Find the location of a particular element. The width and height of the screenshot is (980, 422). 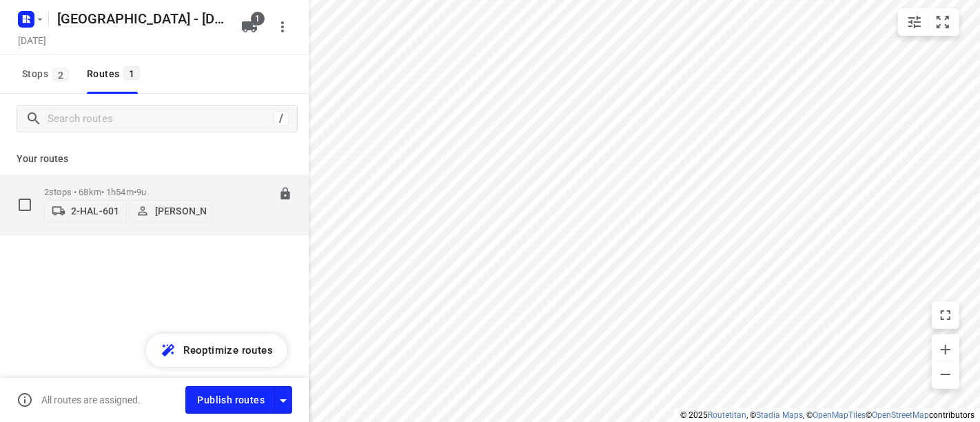

p: 2 stops • 68km • 1h54m is located at coordinates (128, 191).